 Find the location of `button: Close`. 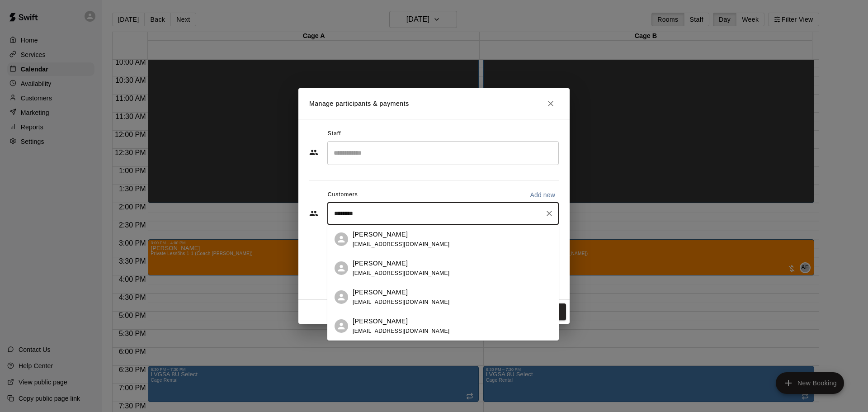

button: Close is located at coordinates (551, 104).